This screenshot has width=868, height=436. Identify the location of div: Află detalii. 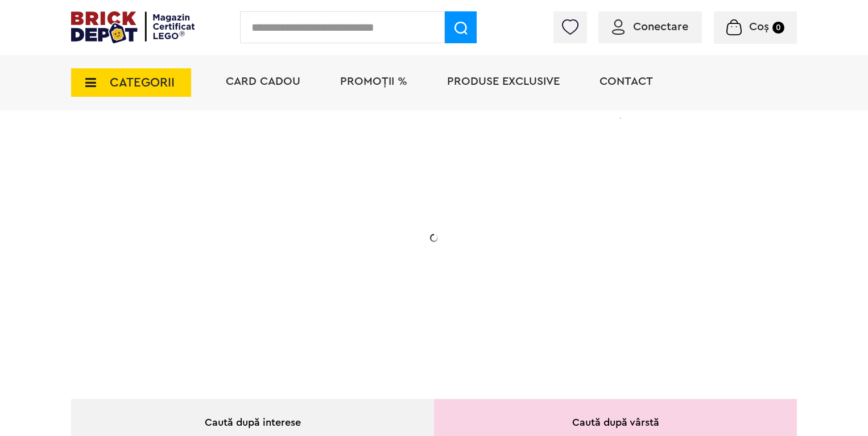
(266, 305).